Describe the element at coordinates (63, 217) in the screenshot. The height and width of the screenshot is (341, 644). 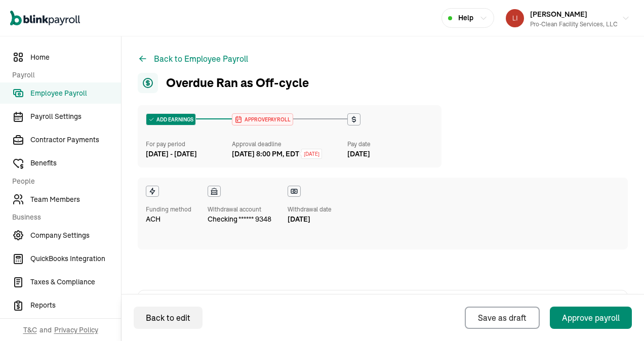
I see `span: Business` at that location.